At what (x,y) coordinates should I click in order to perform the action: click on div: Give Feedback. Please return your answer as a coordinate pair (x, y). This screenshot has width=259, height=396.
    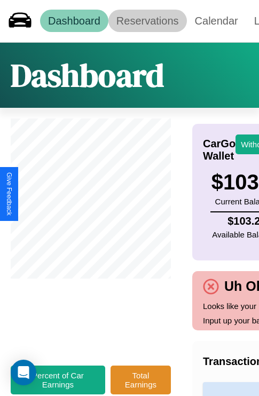
    Looking at the image, I should click on (9, 194).